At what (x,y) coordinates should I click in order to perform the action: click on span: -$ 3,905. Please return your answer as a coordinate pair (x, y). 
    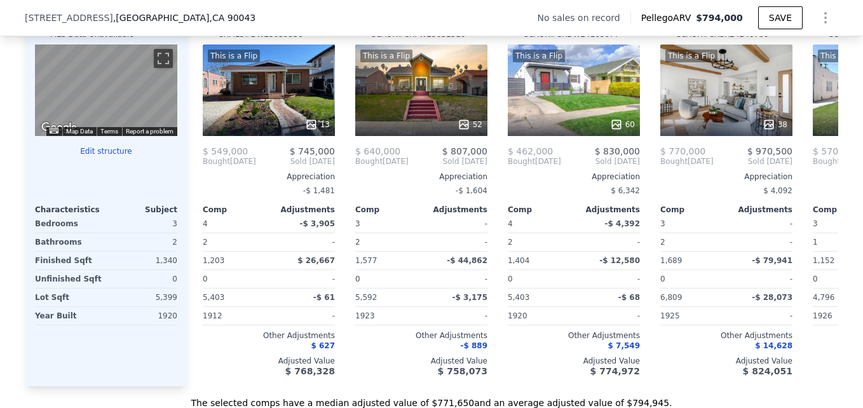
    Looking at the image, I should click on (317, 224).